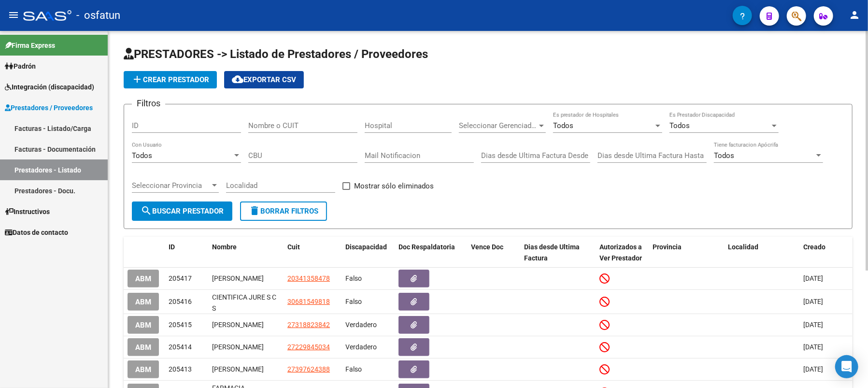 The image size is (868, 388). What do you see at coordinates (494, 253) in the screenshot?
I see `datatable-header-cell: Vence Doc` at bounding box center [494, 253].